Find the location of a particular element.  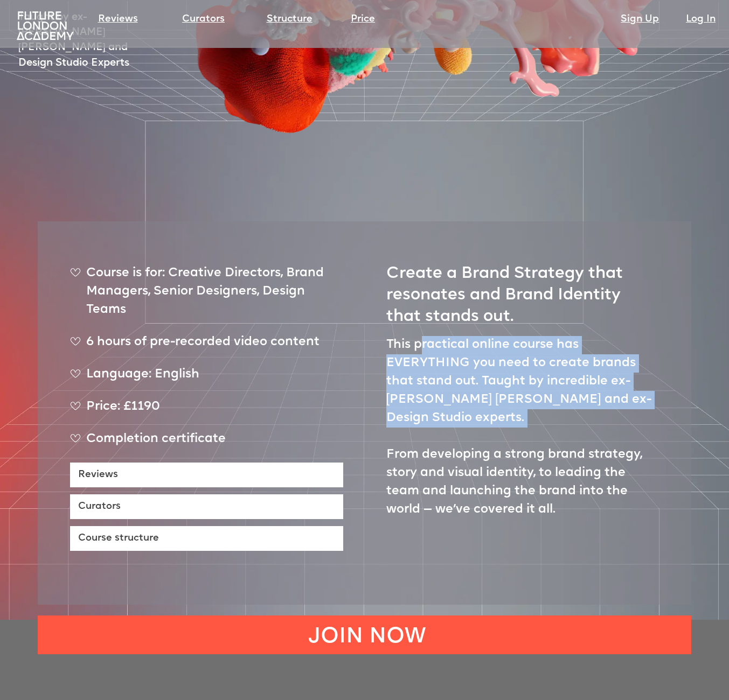

div: 6 hours of pre-recorded video content is located at coordinates (206, 347).